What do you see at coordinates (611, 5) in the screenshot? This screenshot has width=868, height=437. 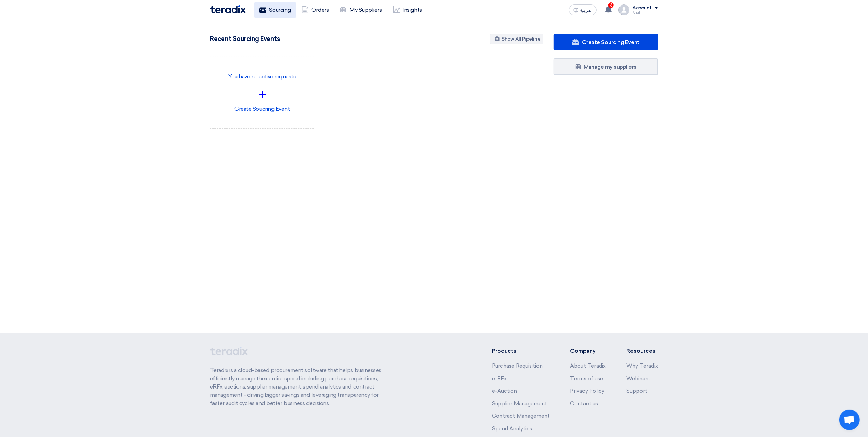 I see `span: 3` at bounding box center [611, 5].